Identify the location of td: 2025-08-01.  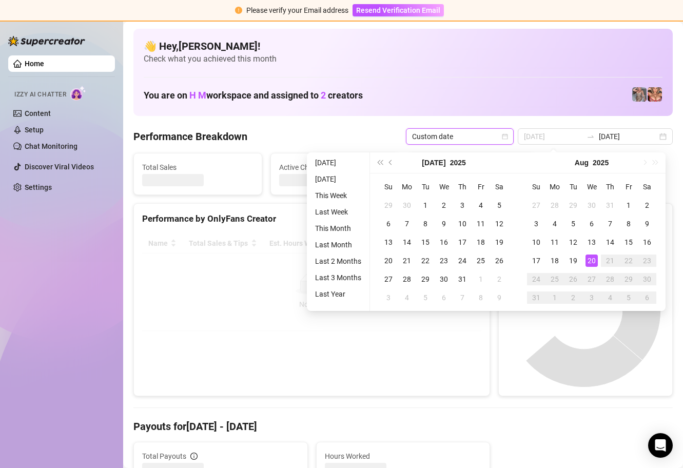
(629, 205).